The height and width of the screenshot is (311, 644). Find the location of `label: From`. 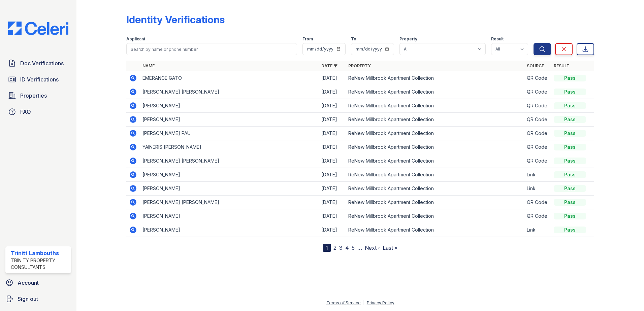

label: From is located at coordinates (308, 39).